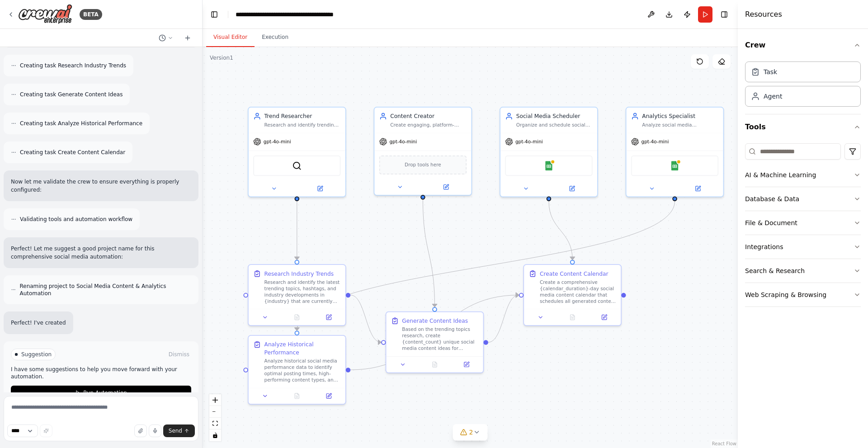 The width and height of the screenshot is (868, 448). Describe the element at coordinates (215, 435) in the screenshot. I see `button: toggle interactivity` at that location.